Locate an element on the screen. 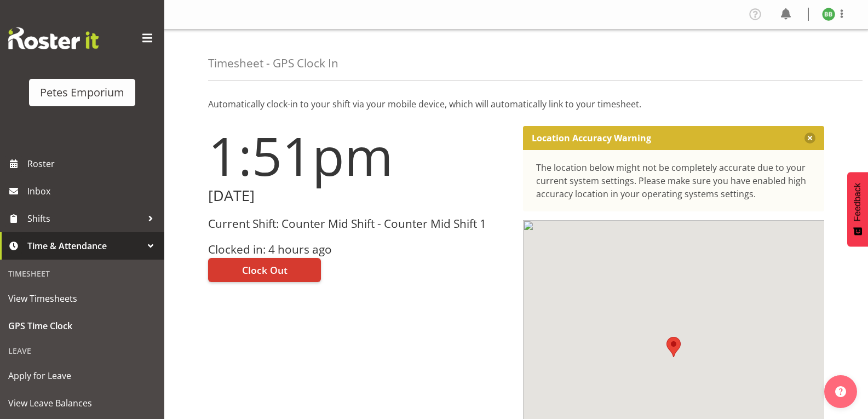 Image resolution: width=868 pixels, height=419 pixels. p: Automatically clock-in to your shift via your mobile device, which will automatically link to you... is located at coordinates (516, 104).